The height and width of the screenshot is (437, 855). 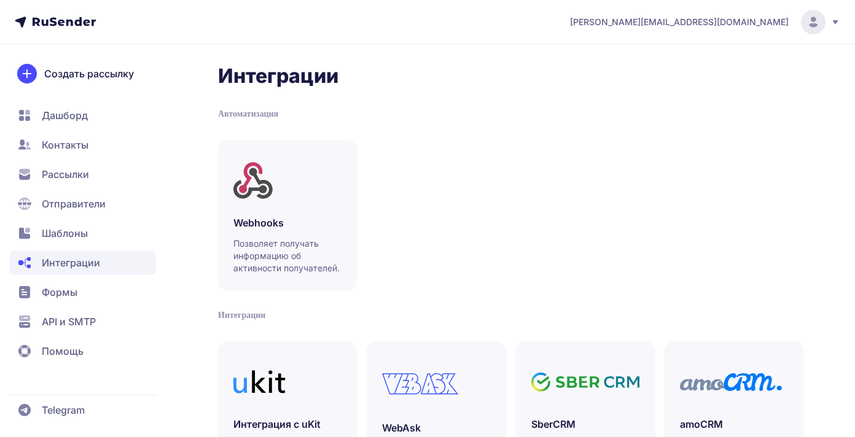 What do you see at coordinates (65, 115) in the screenshot?
I see `span: Дашборд` at bounding box center [65, 115].